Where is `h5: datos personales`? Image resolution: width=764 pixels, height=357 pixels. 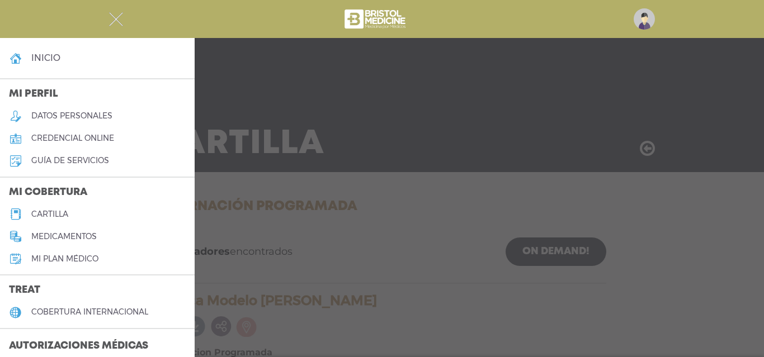 h5: datos personales is located at coordinates (72, 116).